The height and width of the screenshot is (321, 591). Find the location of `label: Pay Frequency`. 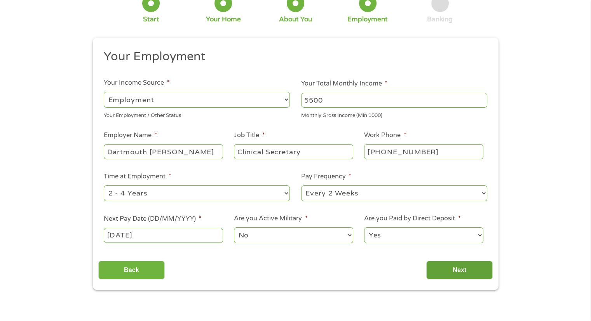

label: Pay Frequency is located at coordinates (326, 176).